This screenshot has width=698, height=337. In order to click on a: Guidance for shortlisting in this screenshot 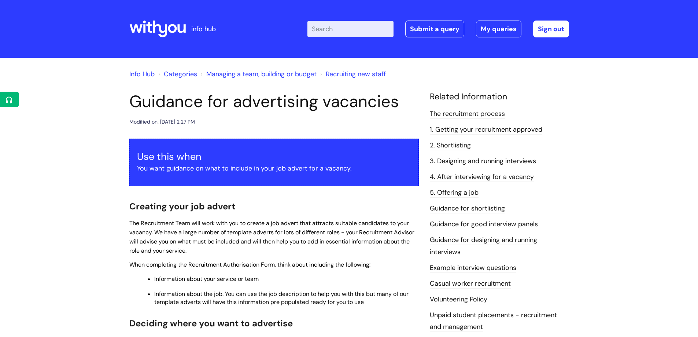, I will do `click(467, 208)`.